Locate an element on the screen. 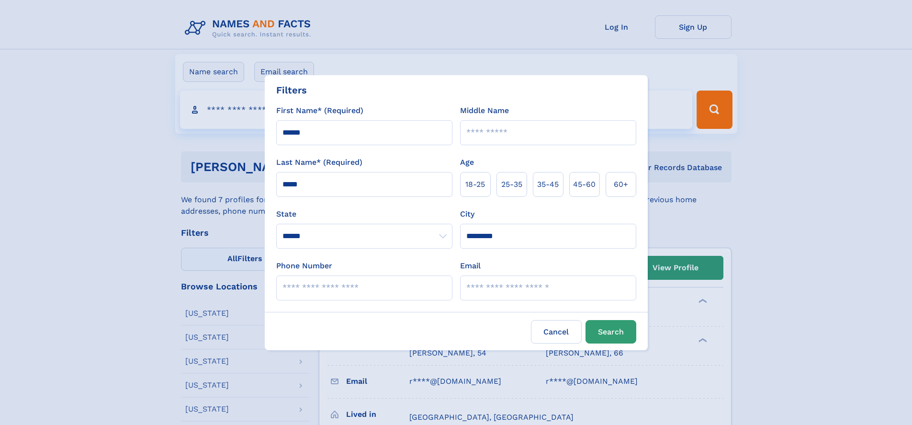 The image size is (912, 425). span: 25‑35 is located at coordinates (512, 184).